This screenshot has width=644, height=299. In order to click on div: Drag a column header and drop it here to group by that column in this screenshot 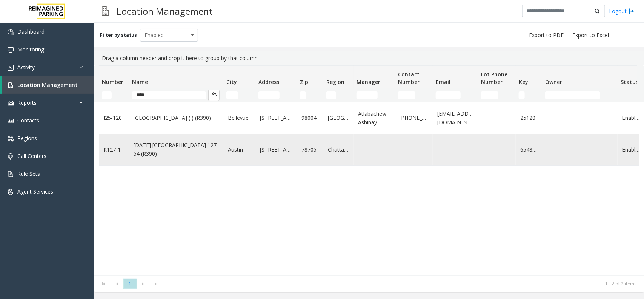, I will do `click(369, 58)`.